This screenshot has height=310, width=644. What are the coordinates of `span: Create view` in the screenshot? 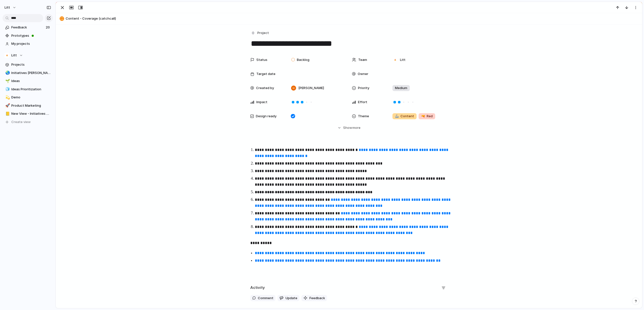 It's located at (21, 122).